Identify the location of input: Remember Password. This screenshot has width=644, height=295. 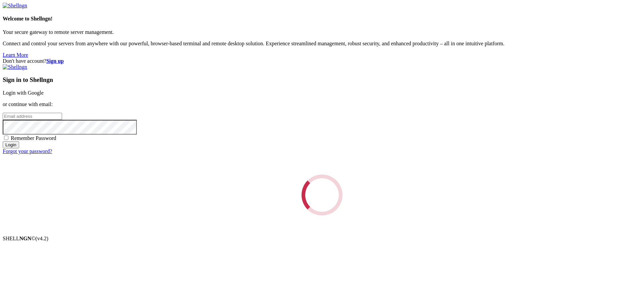
(6, 138).